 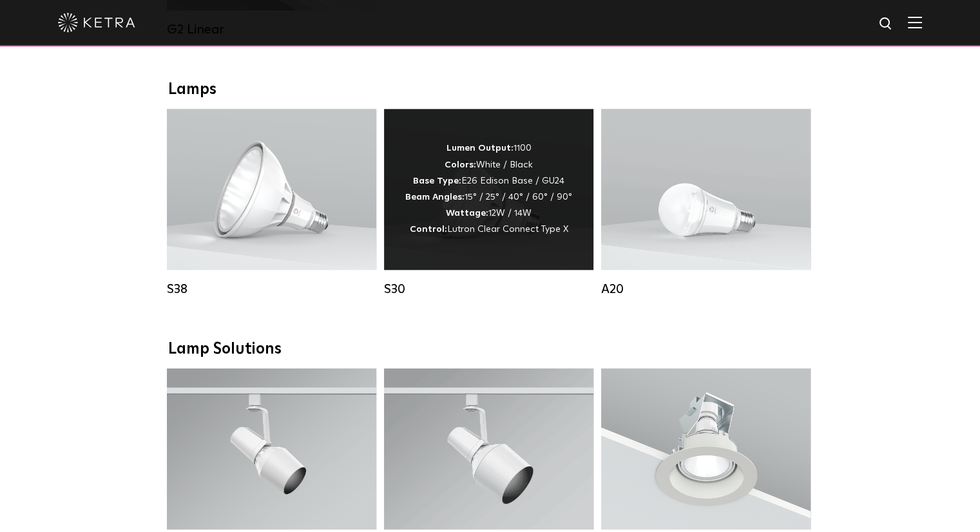 What do you see at coordinates (488, 203) in the screenshot?
I see `a: S30 Lumen Output:1100Colors:White / BlackBase Type:E26 Edison Base / GU24Beam Angles:15° / 25° / ...` at bounding box center [488, 203].